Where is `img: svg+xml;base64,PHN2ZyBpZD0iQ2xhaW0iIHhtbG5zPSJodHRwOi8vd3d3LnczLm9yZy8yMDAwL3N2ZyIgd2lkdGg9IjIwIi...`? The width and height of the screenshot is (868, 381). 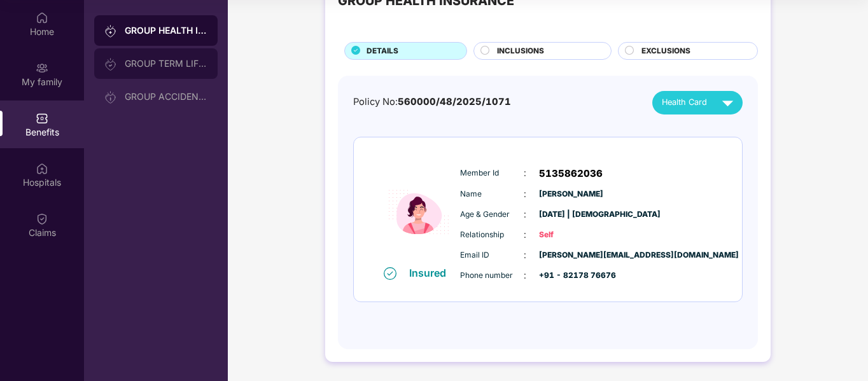
img: svg+xml;base64,PHN2ZyBpZD0iQ2xhaW0iIHhtbG5zPSJodHRwOi8vd3d3LnczLm9yZy8yMDAwL3N2ZyIgd2lkdGg9IjIwIi... is located at coordinates (42, 219).